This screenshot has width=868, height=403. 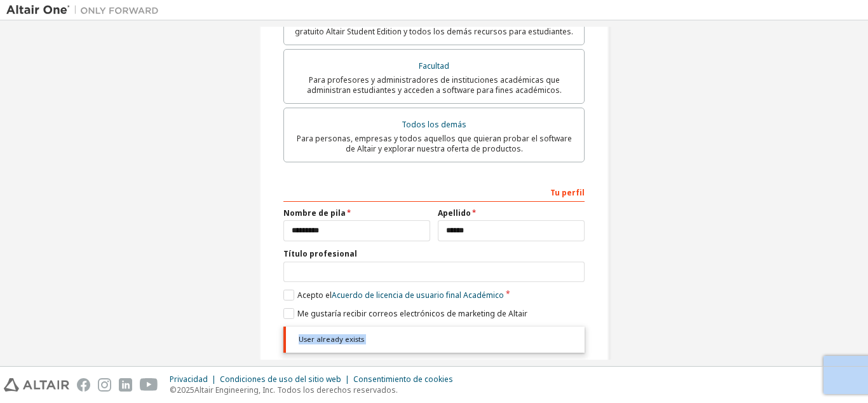 What do you see at coordinates (104, 384) in the screenshot?
I see `img: instagram.svg` at bounding box center [104, 384].